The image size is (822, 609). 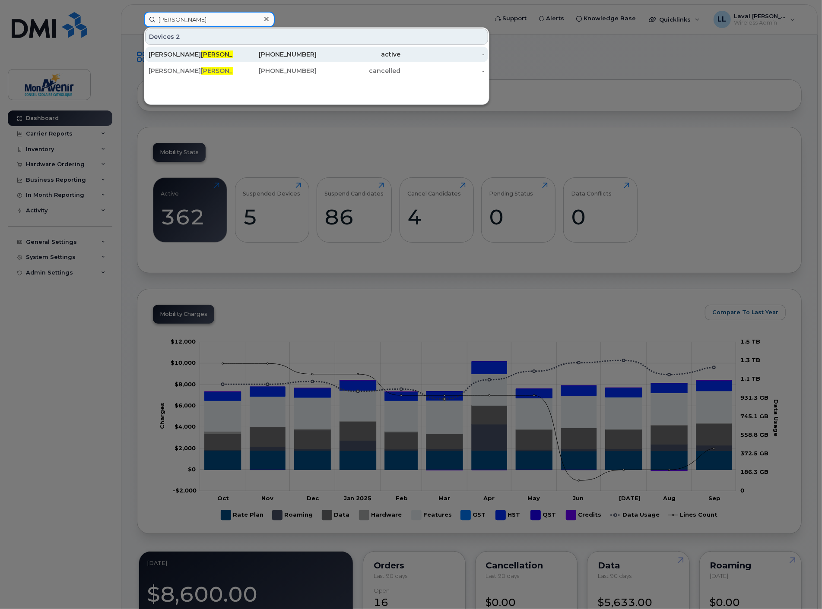 What do you see at coordinates (178, 37) in the screenshot?
I see `span: 2` at bounding box center [178, 37].